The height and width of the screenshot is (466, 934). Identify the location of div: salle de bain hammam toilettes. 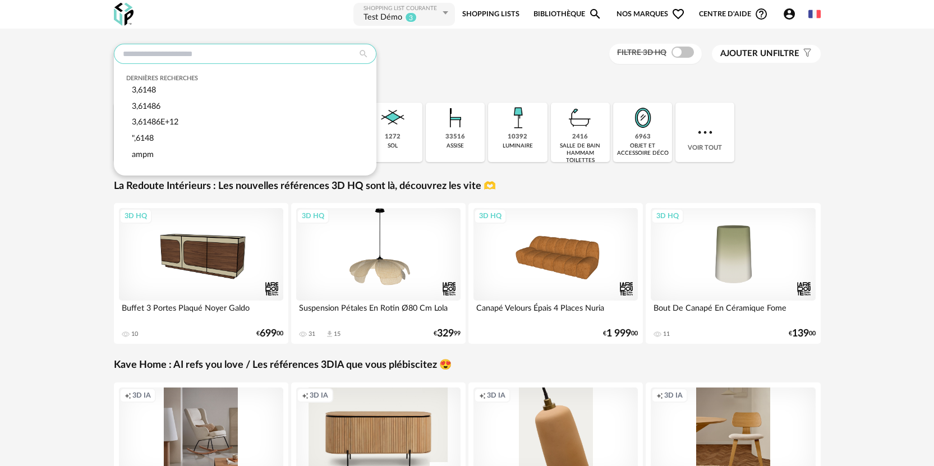
(580, 153).